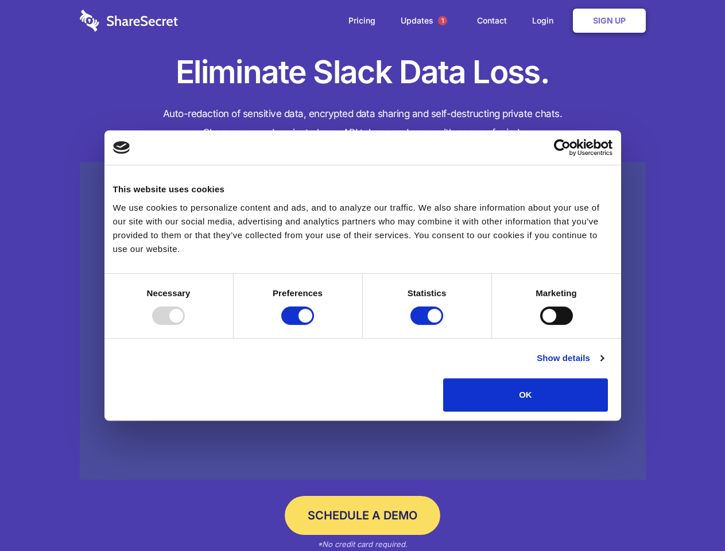 Image resolution: width=725 pixels, height=551 pixels. What do you see at coordinates (443, 21) in the screenshot?
I see `span: 1` at bounding box center [443, 21].